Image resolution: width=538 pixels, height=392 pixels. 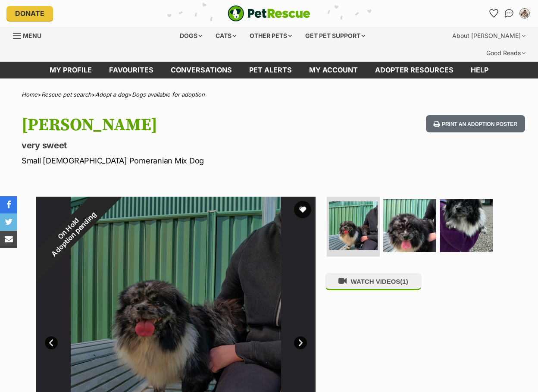 I want to click on button: My account, so click(x=525, y=13).